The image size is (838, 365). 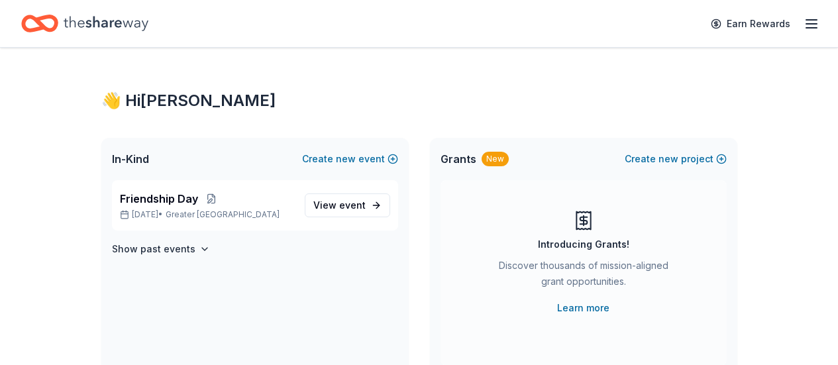 I want to click on span: event, so click(x=352, y=205).